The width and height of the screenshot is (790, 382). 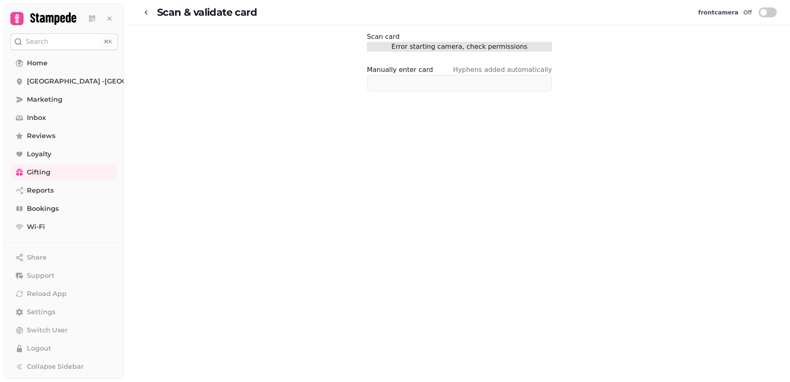 I want to click on a: Settings, so click(x=64, y=312).